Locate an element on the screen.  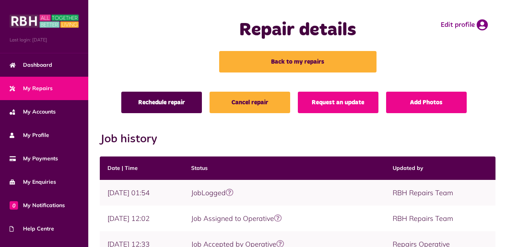
td: JobLogged is located at coordinates (284, 193).